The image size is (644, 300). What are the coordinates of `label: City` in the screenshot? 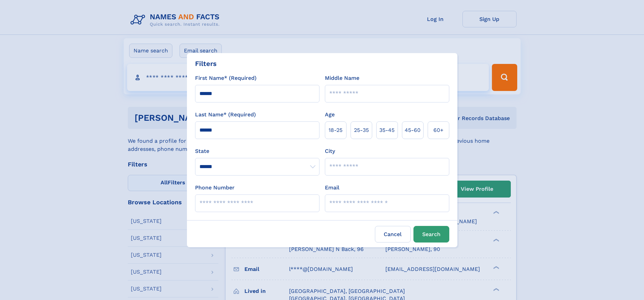 It's located at (330, 151).